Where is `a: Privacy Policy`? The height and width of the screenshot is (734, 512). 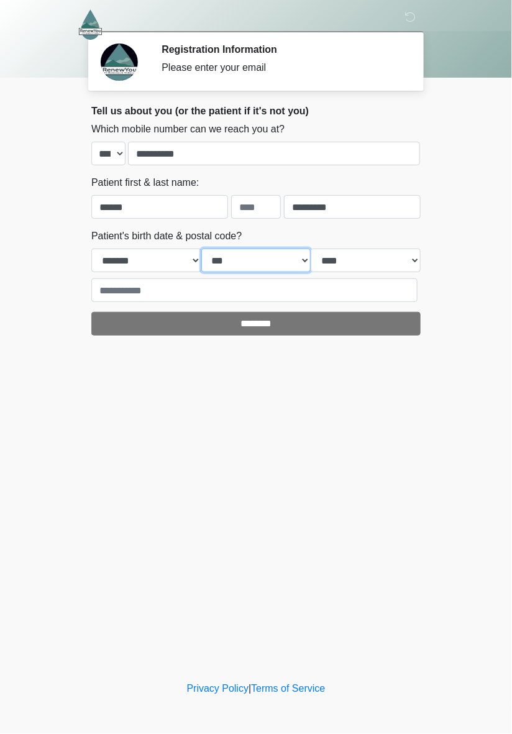 a: Privacy Policy is located at coordinates (218, 688).